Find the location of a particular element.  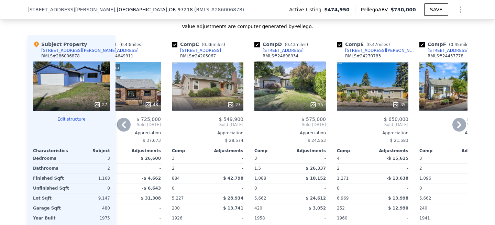

span: 5,227 is located at coordinates (178, 198).